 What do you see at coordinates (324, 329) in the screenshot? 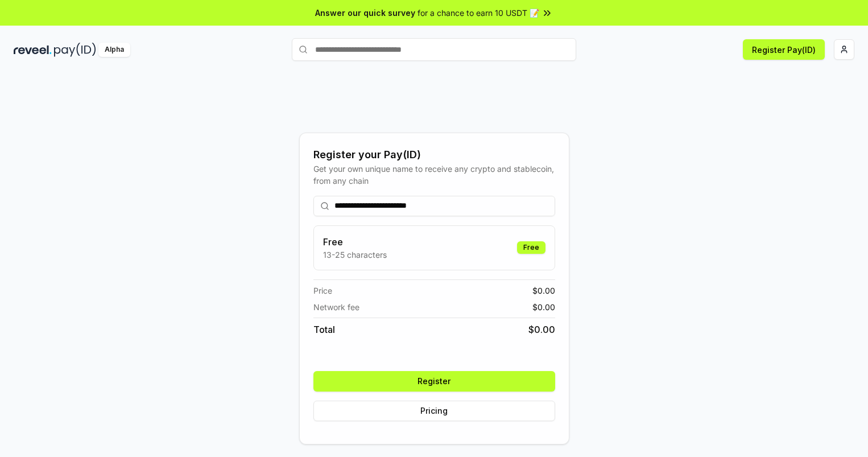
I see `span: Total` at bounding box center [324, 329].